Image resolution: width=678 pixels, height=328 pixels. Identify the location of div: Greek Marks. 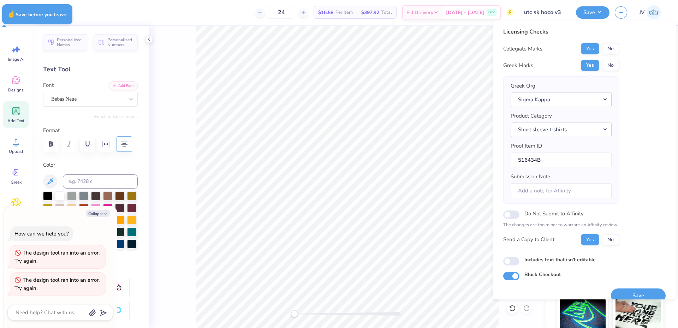
(518, 65).